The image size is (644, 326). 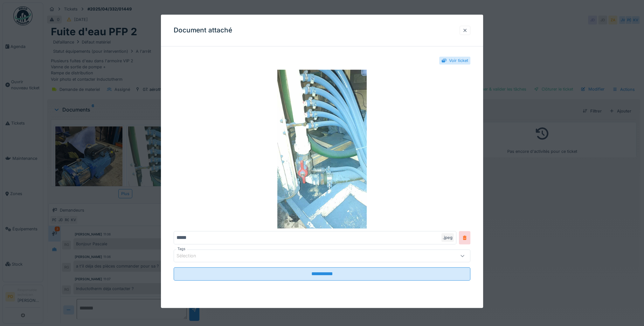 I want to click on label: Tags, so click(x=181, y=249).